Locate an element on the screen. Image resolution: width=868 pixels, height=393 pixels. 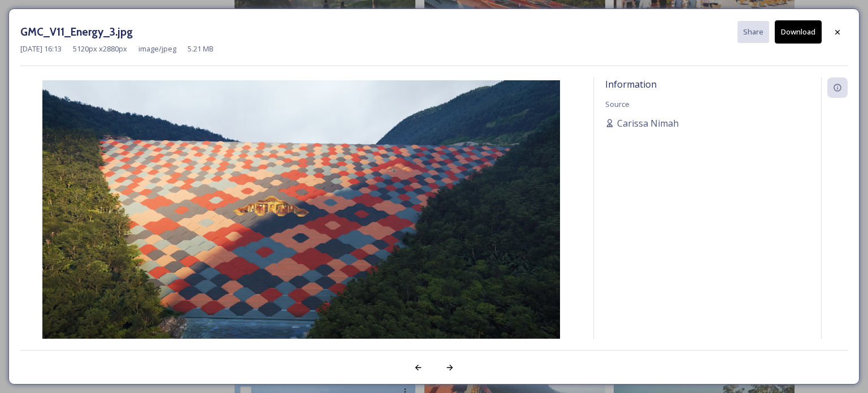
button: Share is located at coordinates (753, 32).